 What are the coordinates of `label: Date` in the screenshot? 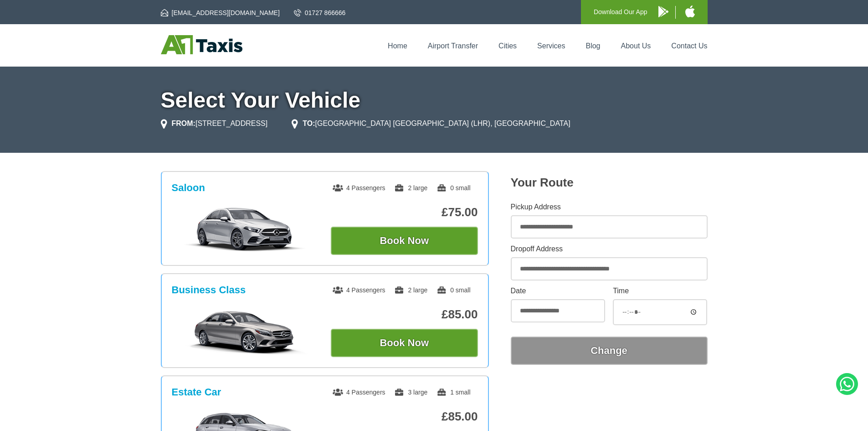 It's located at (558, 291).